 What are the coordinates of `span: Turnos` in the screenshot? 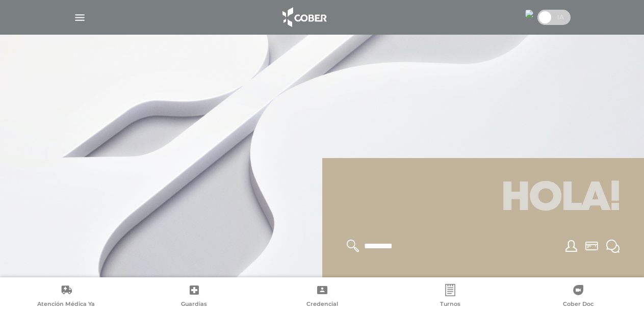 It's located at (450, 305).